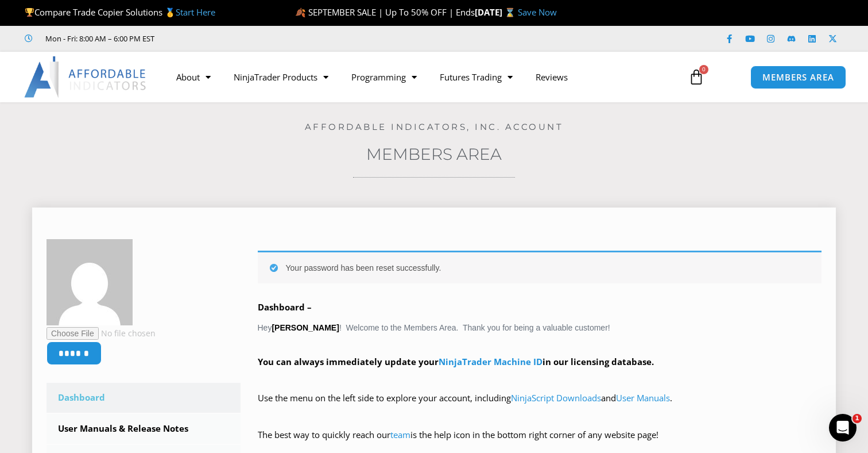 This screenshot has height=453, width=868. Describe the element at coordinates (434, 154) in the screenshot. I see `a: Members Area` at that location.